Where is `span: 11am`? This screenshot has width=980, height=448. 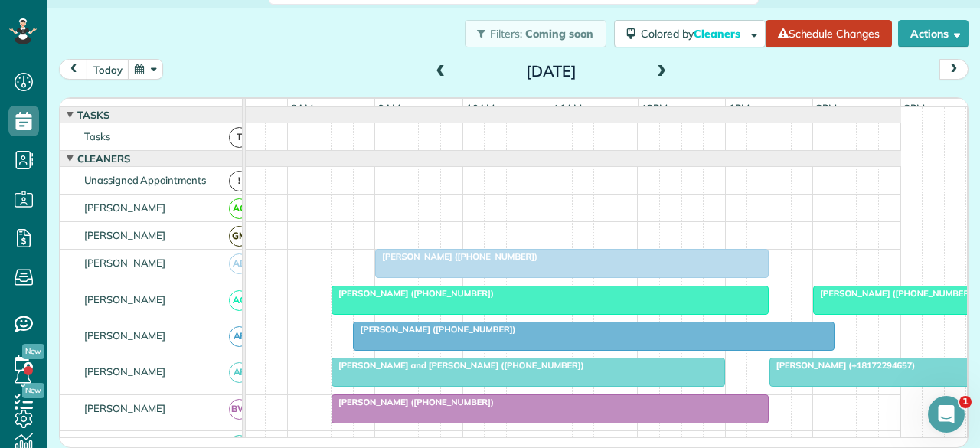
span: 11am is located at coordinates (567, 108).